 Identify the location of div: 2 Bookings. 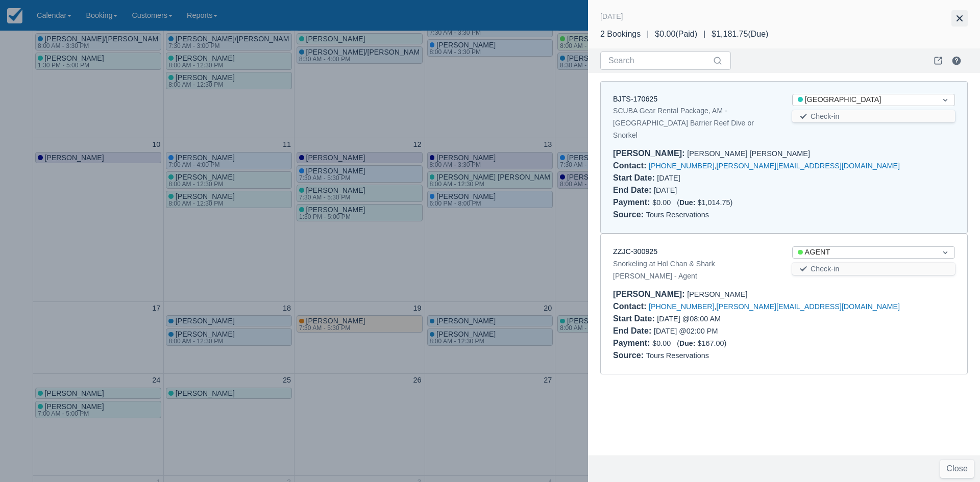
(620, 34).